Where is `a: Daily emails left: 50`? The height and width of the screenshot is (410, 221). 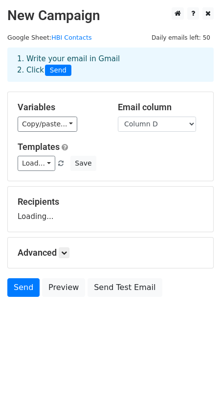 a: Daily emails left: 50 is located at coordinates (181, 37).